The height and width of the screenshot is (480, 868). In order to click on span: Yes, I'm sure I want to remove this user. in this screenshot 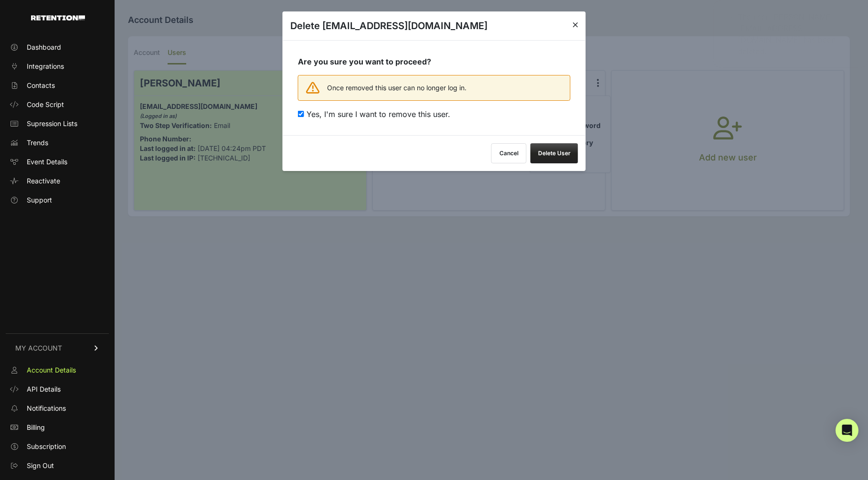, I will do `click(378, 114)`.